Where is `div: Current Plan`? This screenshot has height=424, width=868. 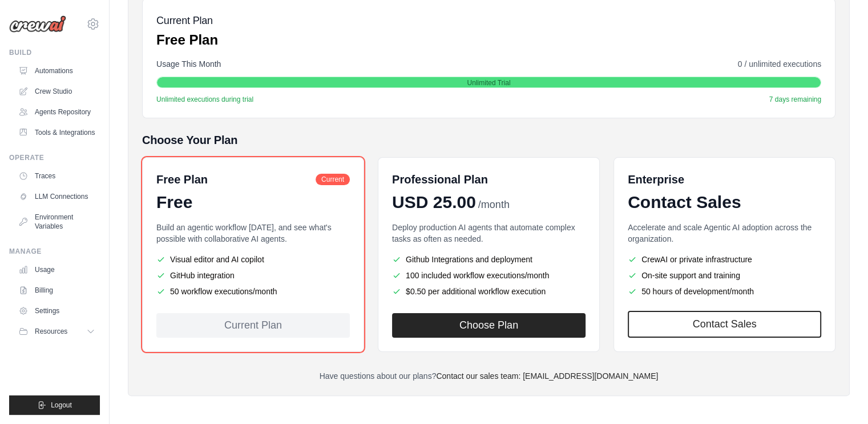
div: Current Plan is located at coordinates (253, 325).